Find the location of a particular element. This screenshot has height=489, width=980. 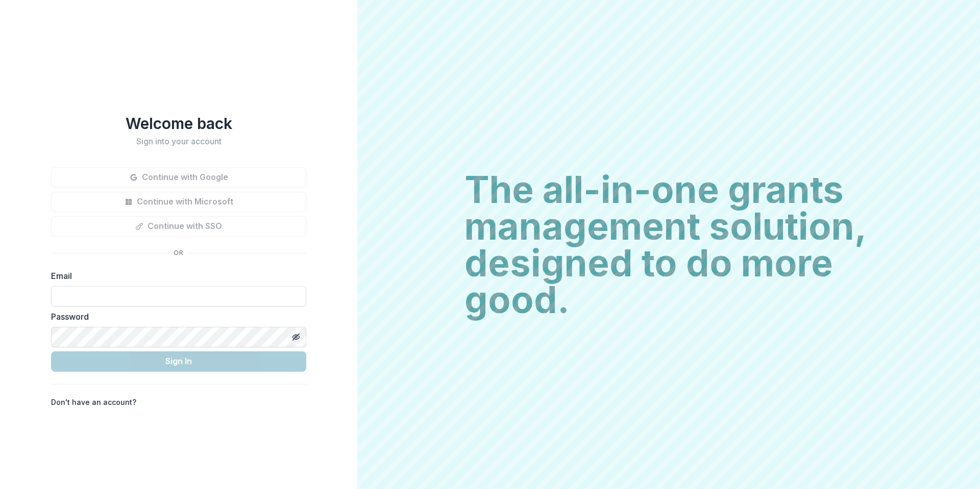

button: Continue with Microsoft is located at coordinates (179, 202).